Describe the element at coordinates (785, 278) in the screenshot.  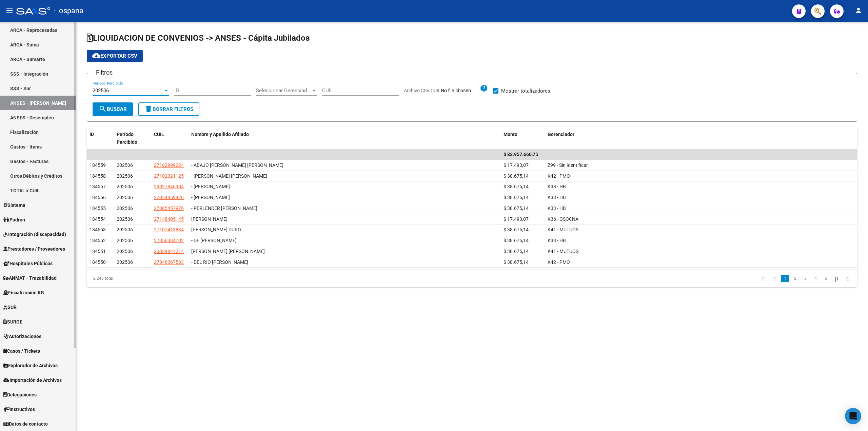
I see `a: 1` at that location.